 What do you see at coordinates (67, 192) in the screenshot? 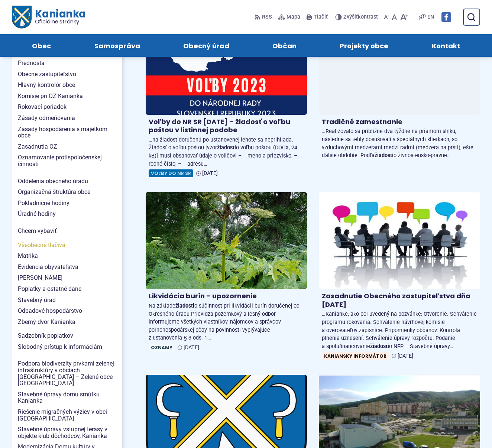
I see `a: Organizačná štruktúra obce` at bounding box center [67, 192].